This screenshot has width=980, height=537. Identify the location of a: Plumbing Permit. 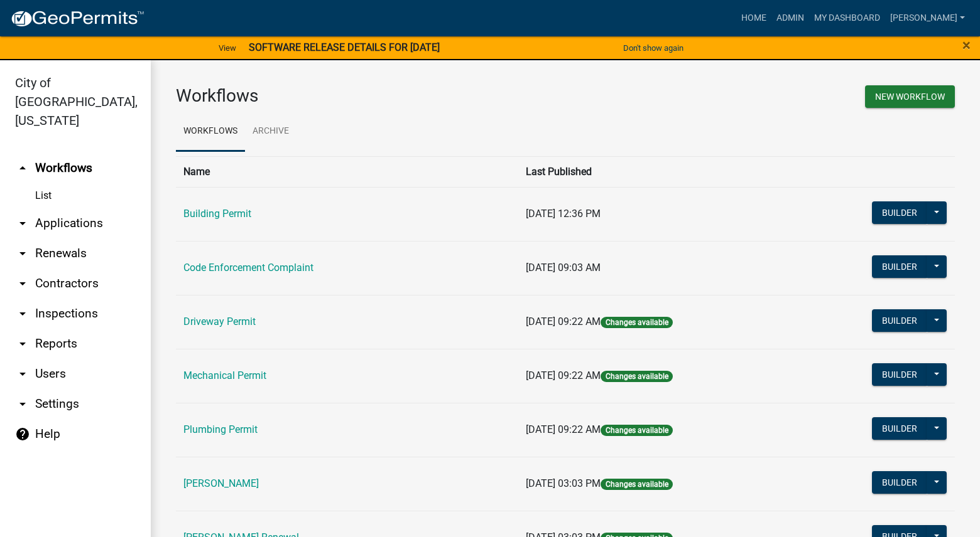
(221, 430).